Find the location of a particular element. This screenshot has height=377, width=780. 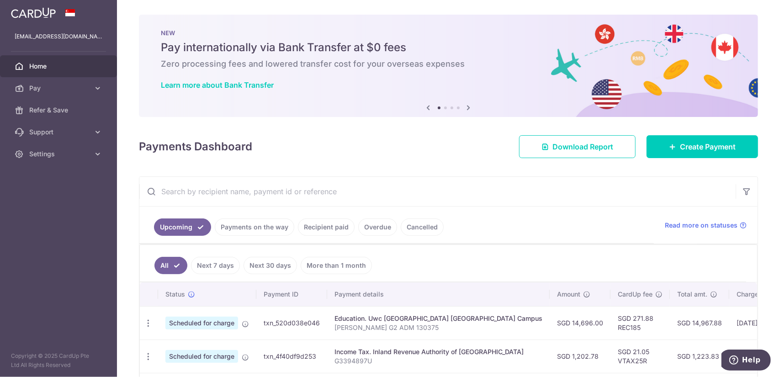

a: Cancelled is located at coordinates (422, 227).